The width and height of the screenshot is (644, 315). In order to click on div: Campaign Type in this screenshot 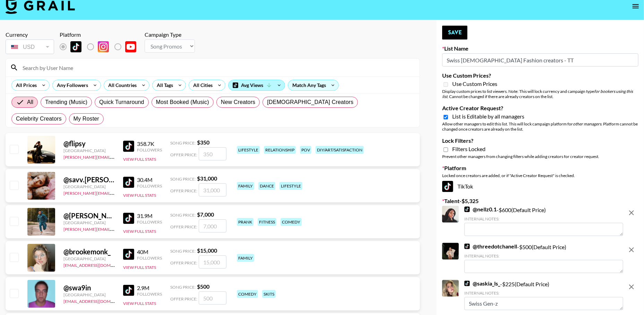, I will do `click(170, 35)`.